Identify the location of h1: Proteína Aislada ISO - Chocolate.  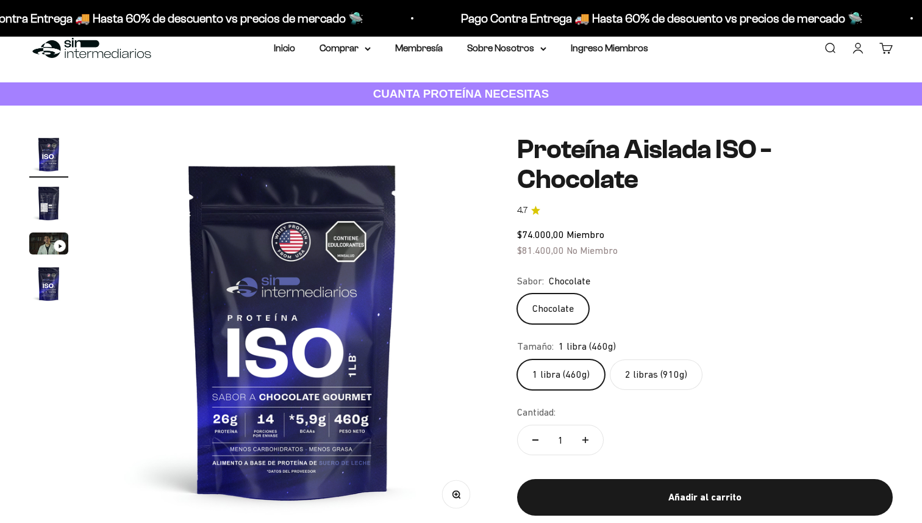
(705, 164).